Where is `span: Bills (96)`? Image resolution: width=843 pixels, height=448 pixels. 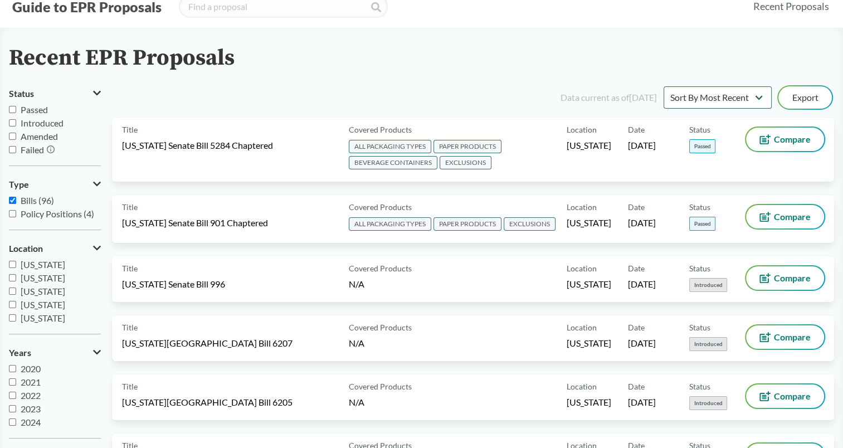
span: Bills (96) is located at coordinates (37, 200).